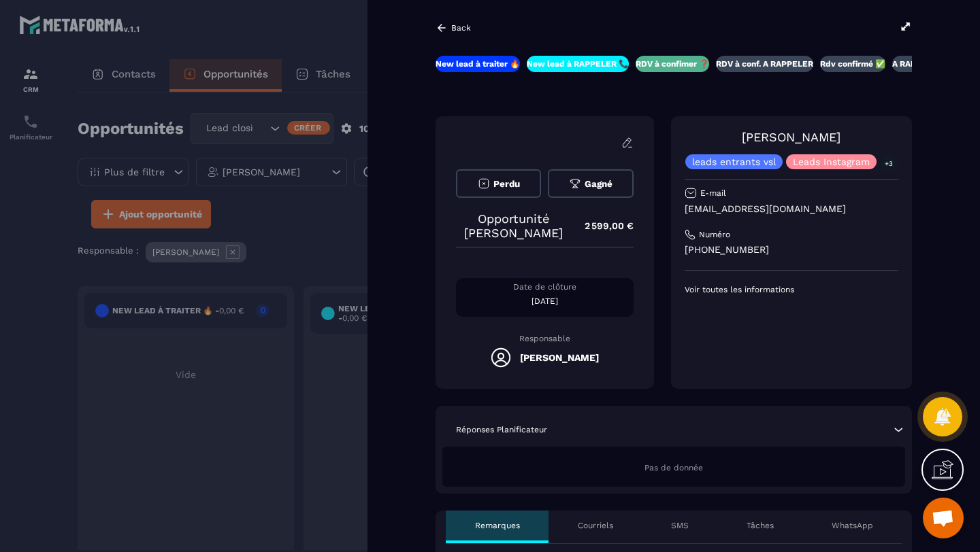 This screenshot has width=980, height=552. Describe the element at coordinates (714, 193) in the screenshot. I see `p: E-mail` at that location.